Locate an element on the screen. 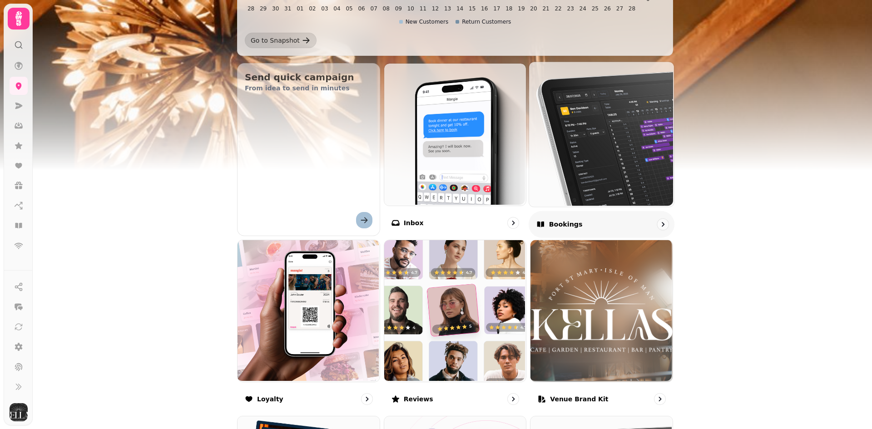 The height and width of the screenshot is (429, 872). img: Inbox is located at coordinates (454, 133).